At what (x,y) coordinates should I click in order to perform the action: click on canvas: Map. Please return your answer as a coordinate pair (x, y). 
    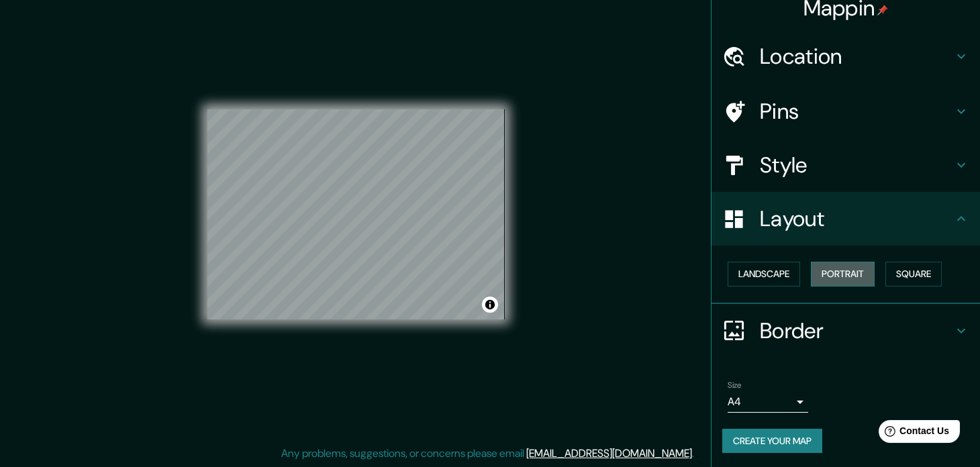
    Looking at the image, I should click on (356, 214).